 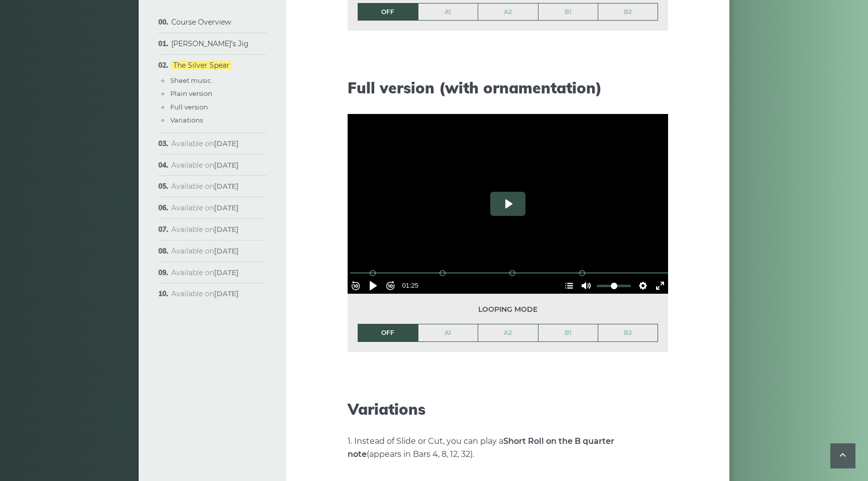 What do you see at coordinates (508, 87) in the screenshot?
I see `h2: Full version (with ornamentation)` at bounding box center [508, 87].